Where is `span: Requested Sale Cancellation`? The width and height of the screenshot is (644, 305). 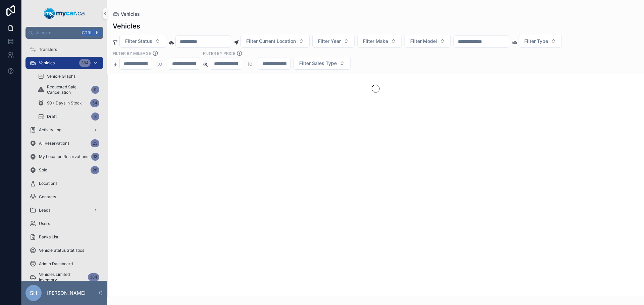 span: Requested Sale Cancellation is located at coordinates (68, 90).